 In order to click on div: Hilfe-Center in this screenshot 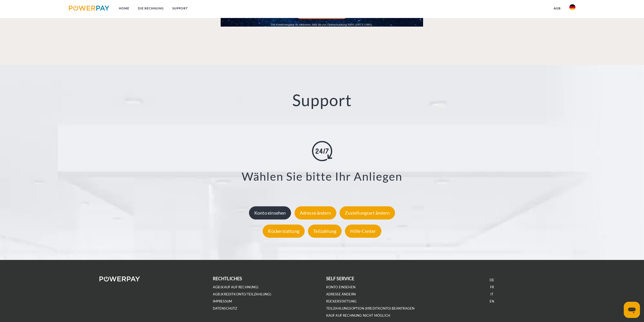, I will do `click(363, 231)`.